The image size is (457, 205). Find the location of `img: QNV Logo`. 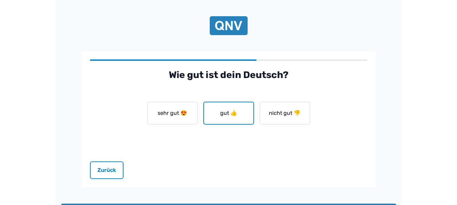

img: QNV Logo is located at coordinates (228, 26).